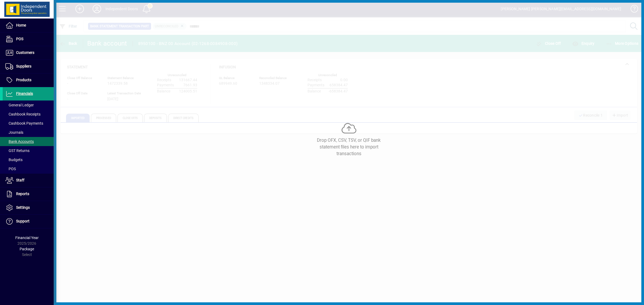  What do you see at coordinates (20, 142) in the screenshot?
I see `span: Bank Accounts` at bounding box center [20, 142].